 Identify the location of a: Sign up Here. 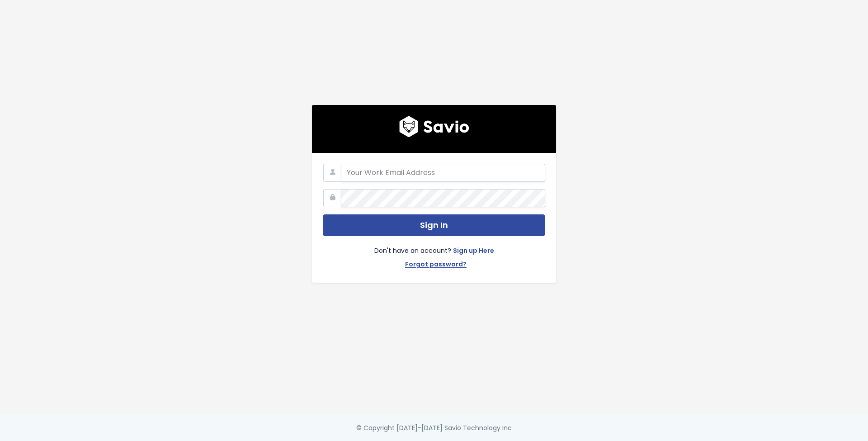
(473, 251).